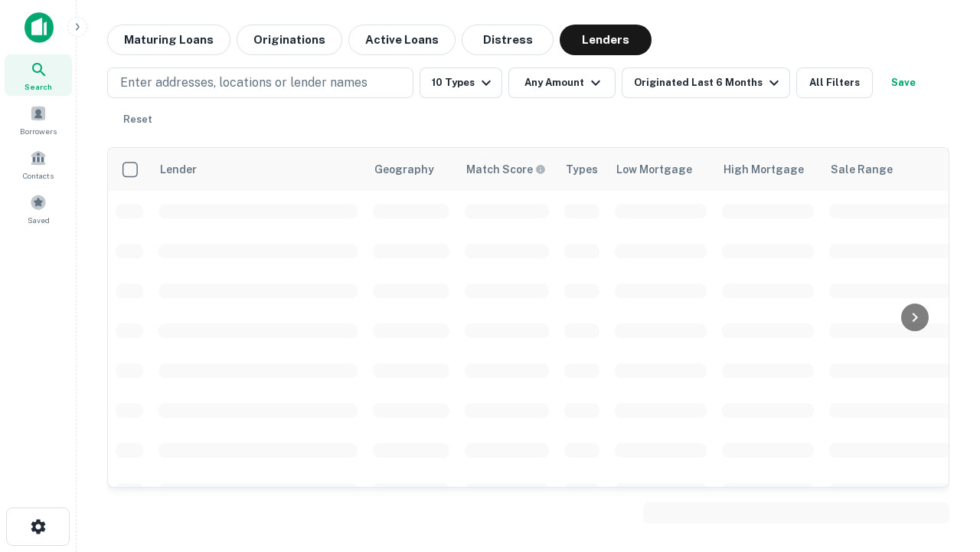 The width and height of the screenshot is (980, 552). Describe the element at coordinates (605, 40) in the screenshot. I see `button: Lenders` at that location.